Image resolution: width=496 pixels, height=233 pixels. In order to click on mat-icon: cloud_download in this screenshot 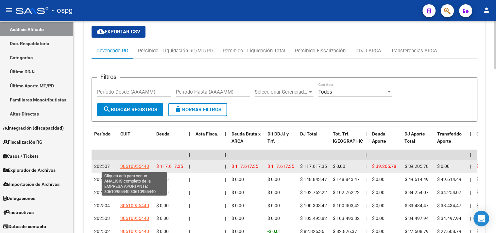, I will do `click(101, 31)`.